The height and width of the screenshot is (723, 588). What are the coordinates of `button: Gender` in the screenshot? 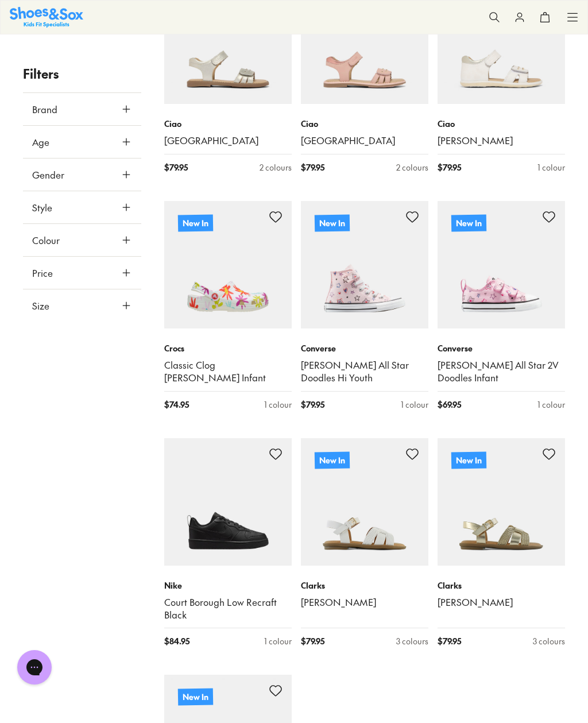 It's located at (82, 174).